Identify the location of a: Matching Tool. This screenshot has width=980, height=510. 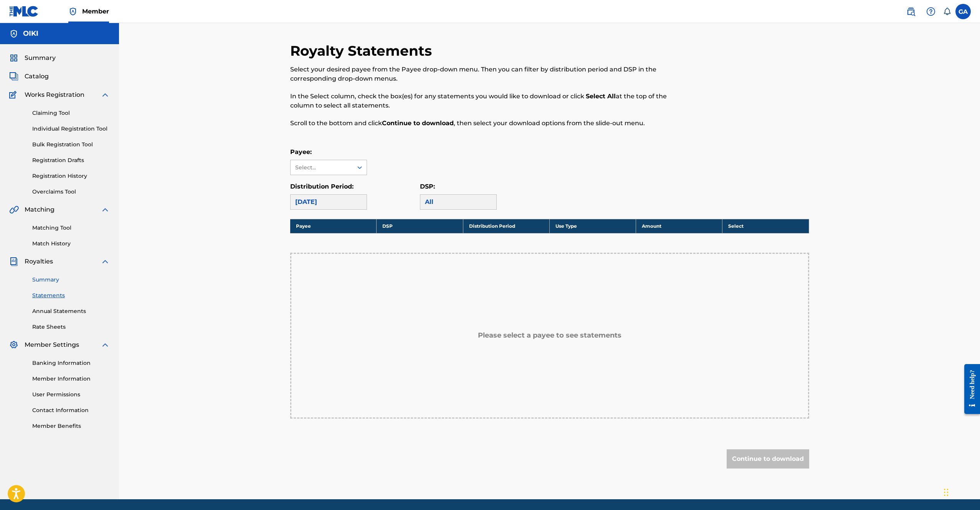
(71, 228).